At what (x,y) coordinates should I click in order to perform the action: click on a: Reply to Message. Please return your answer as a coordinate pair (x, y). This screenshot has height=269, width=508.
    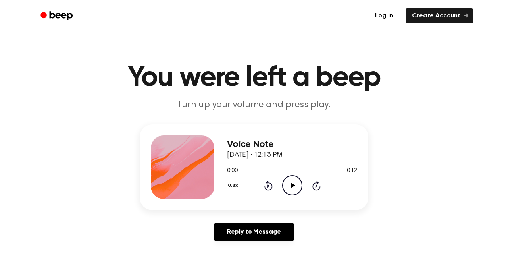
    Looking at the image, I should click on (254, 232).